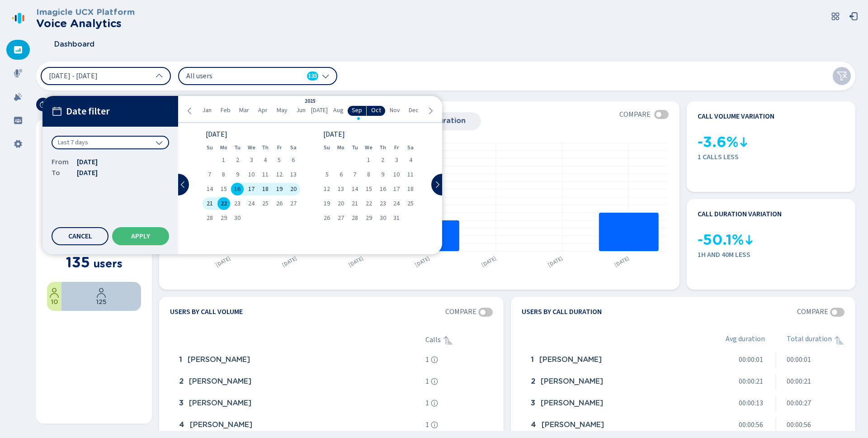 The width and height of the screenshot is (868, 438). I want to click on span: All users, so click(238, 76).